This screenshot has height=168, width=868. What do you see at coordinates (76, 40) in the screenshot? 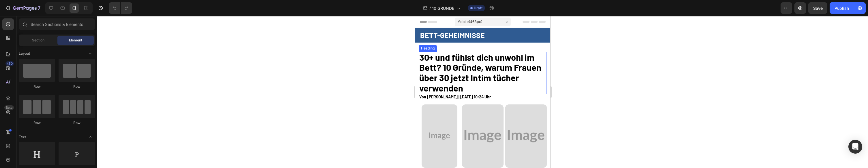
I see `span: Element` at bounding box center [76, 40].